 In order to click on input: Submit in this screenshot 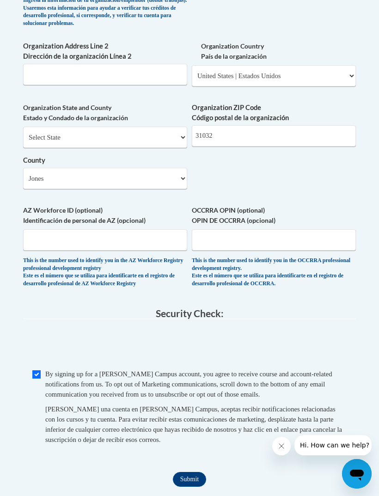, I will do `click(190, 480)`.